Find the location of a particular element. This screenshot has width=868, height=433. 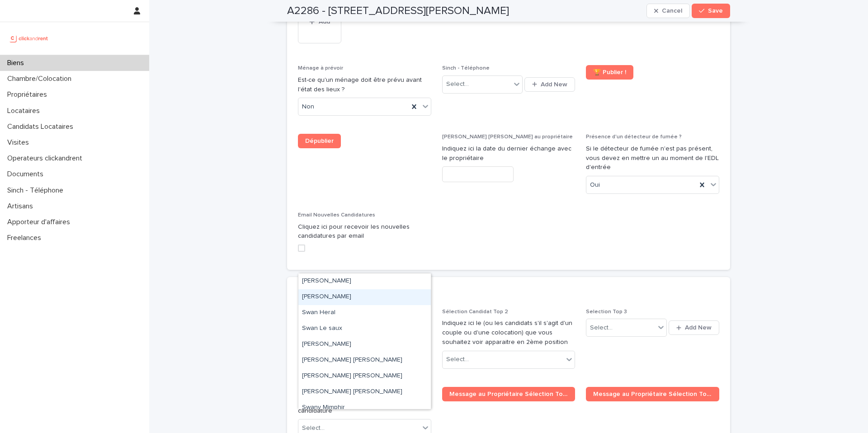

p: Cliquez ici pour recevoir les nouvelles candidatures par email is located at coordinates (364, 232).